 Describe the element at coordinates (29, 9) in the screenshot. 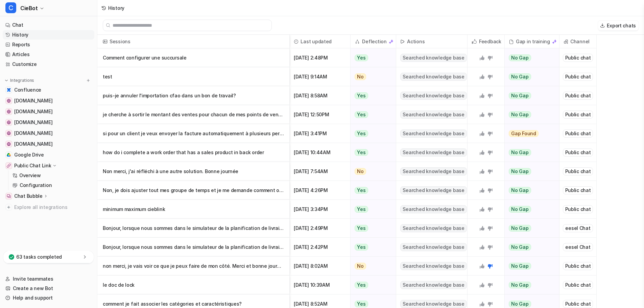

I see `span: CieBot` at that location.